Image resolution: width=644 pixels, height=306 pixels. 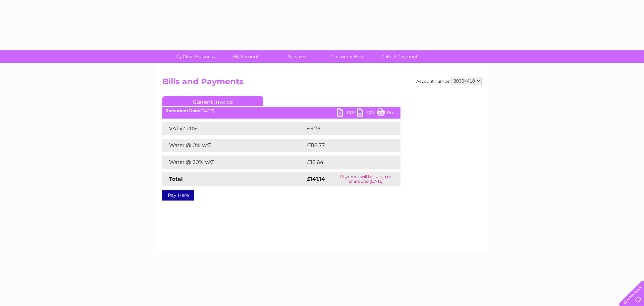 I want to click on a: Customer Help, so click(x=348, y=56).